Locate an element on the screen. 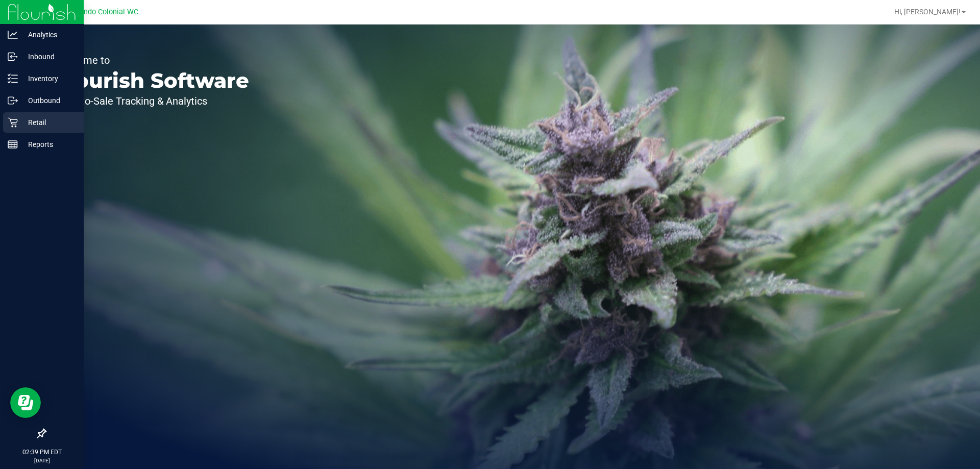 This screenshot has width=980, height=469. p: Seed-to-Sale Tracking & Analytics is located at coordinates (153, 101).